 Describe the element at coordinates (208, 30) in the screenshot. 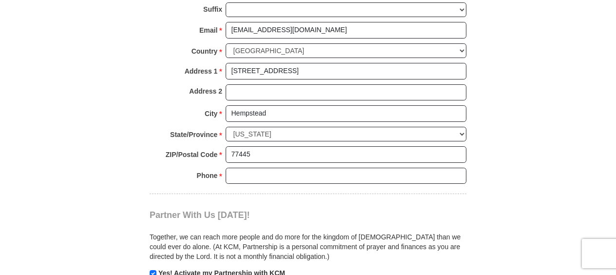

I see `strong: Email` at that location.